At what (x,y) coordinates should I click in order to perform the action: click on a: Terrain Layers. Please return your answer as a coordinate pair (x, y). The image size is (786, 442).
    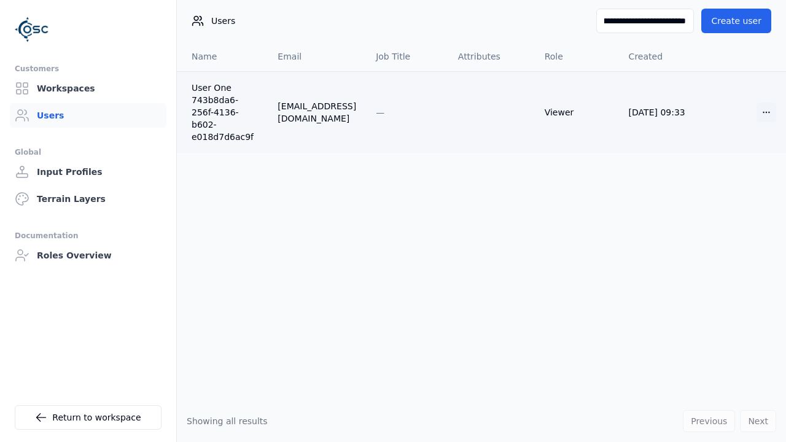
    Looking at the image, I should click on (88, 199).